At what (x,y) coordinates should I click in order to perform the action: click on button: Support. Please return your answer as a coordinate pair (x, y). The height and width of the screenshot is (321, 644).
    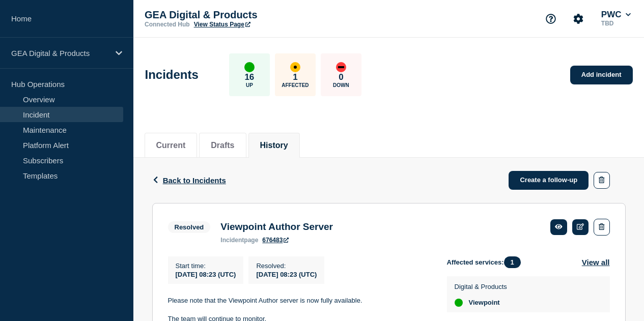
    Looking at the image, I should click on (551, 19).